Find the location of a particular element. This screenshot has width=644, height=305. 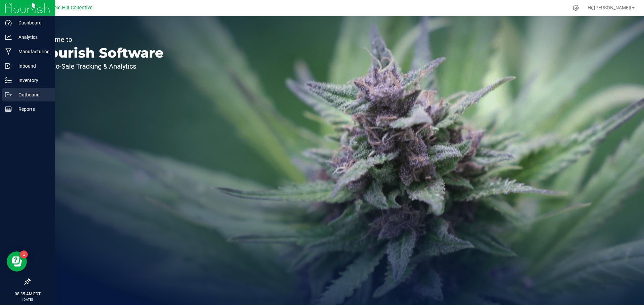

inline-svg: Dashboard is located at coordinates (8, 23).